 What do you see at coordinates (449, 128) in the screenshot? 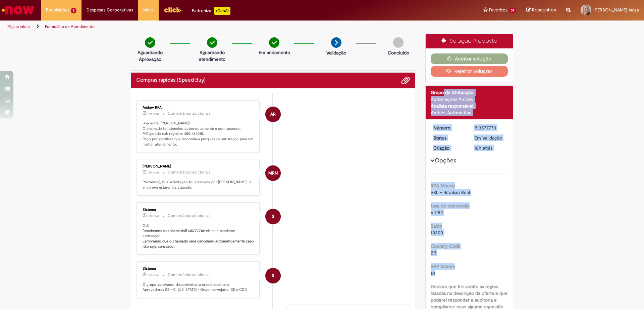
I see `dt: Número` at bounding box center [449, 128].